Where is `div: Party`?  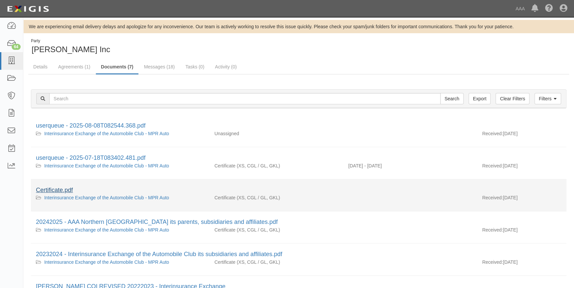 div: Party is located at coordinates (71, 41).